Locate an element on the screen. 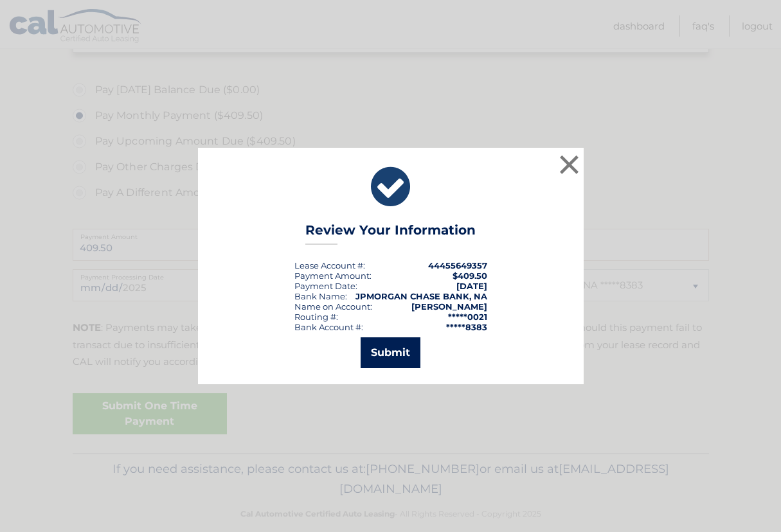 The height and width of the screenshot is (532, 781). strong: JPMORGAN CHASE BANK, NA is located at coordinates (421, 296).